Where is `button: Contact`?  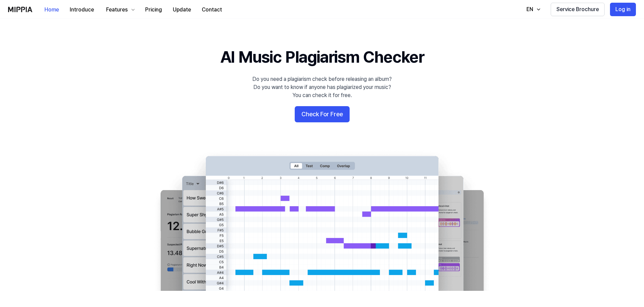 button: Contact is located at coordinates (212, 10).